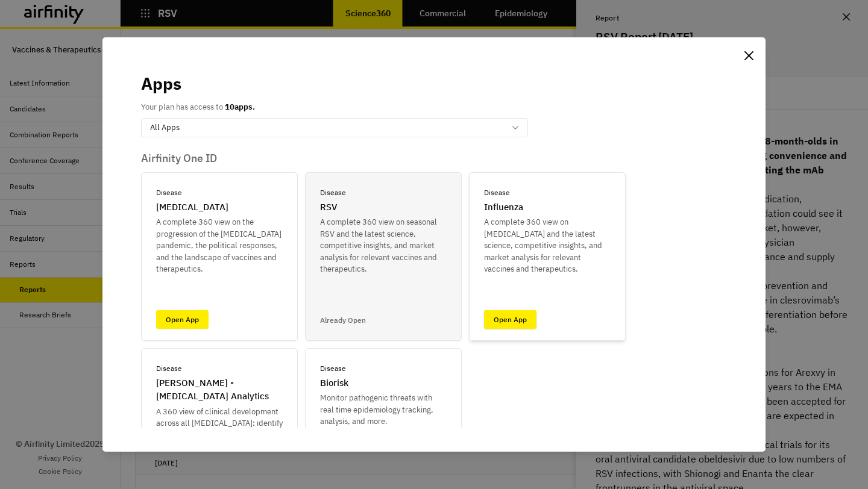 The width and height of the screenshot is (868, 489). Describe the element at coordinates (503, 207) in the screenshot. I see `p: Influenza` at that location.